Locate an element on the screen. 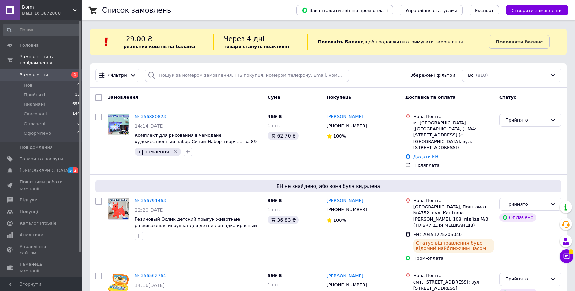 This screenshot has height=291, width=575. span: Покупець is located at coordinates (339, 97).